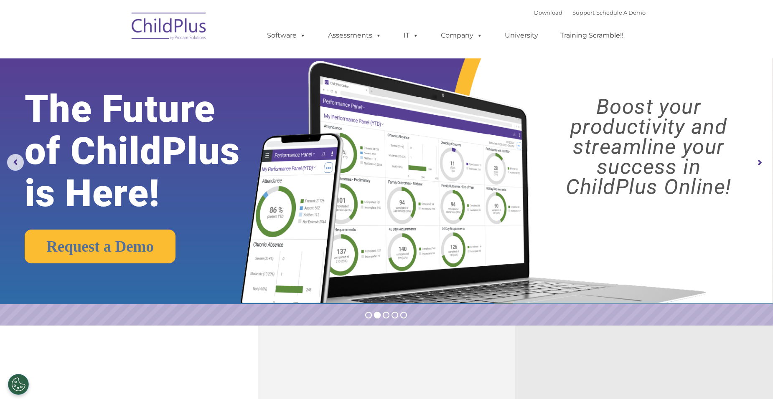  What do you see at coordinates (169, 28) in the screenshot?
I see `img: ChildPlus by Procare Solutions` at bounding box center [169, 28].